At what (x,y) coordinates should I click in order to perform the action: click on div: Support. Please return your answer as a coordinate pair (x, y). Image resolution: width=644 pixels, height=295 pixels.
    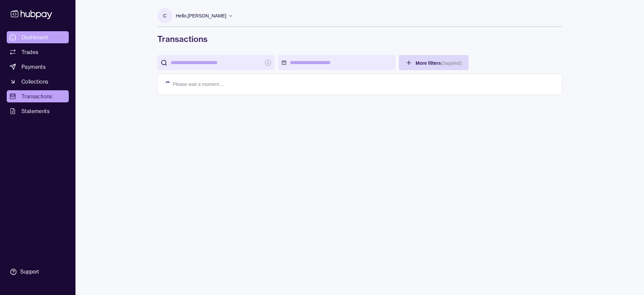
    Looking at the image, I should click on (29, 272).